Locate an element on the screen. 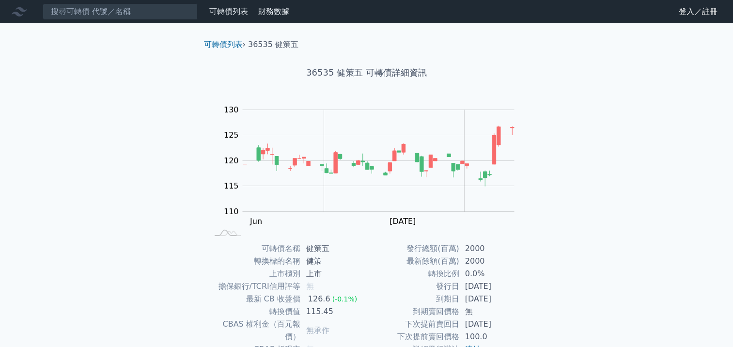  td: 發行總額(百萬) is located at coordinates (413, 249).